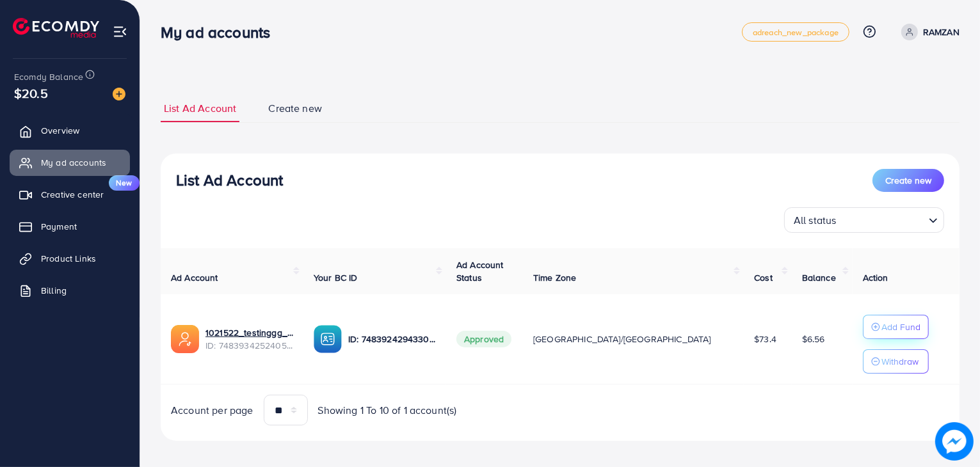 The width and height of the screenshot is (980, 467). Describe the element at coordinates (56, 27) in the screenshot. I see `img: logo` at that location.